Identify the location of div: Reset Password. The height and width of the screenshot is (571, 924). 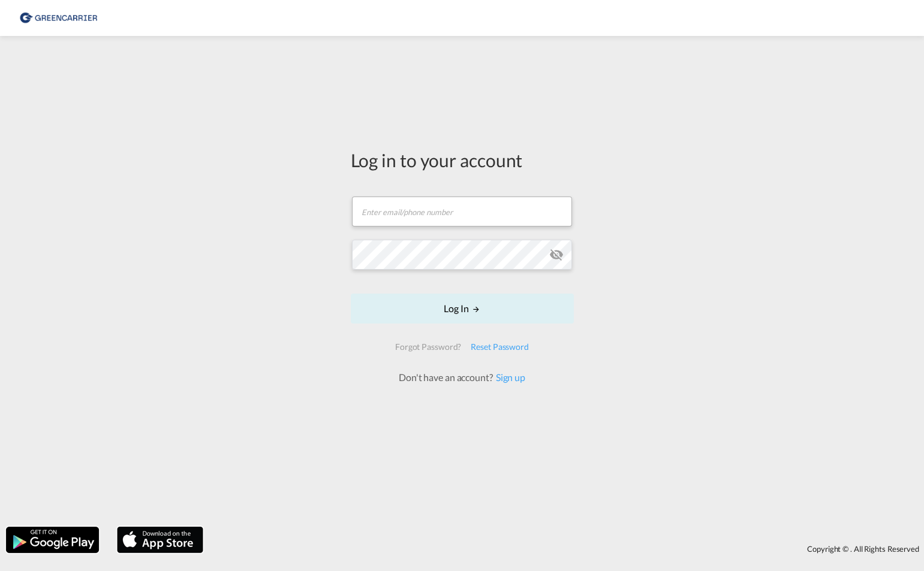
(500, 347).